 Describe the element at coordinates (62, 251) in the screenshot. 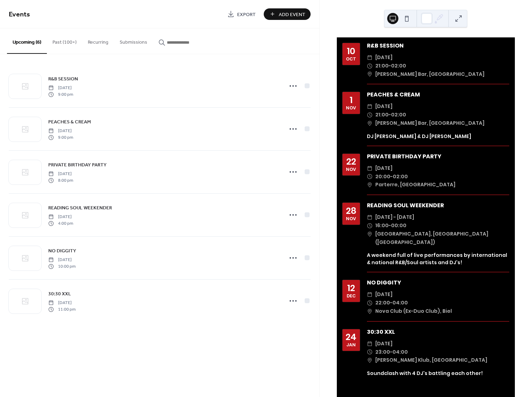

I see `a: NO DIGGITY` at that location.